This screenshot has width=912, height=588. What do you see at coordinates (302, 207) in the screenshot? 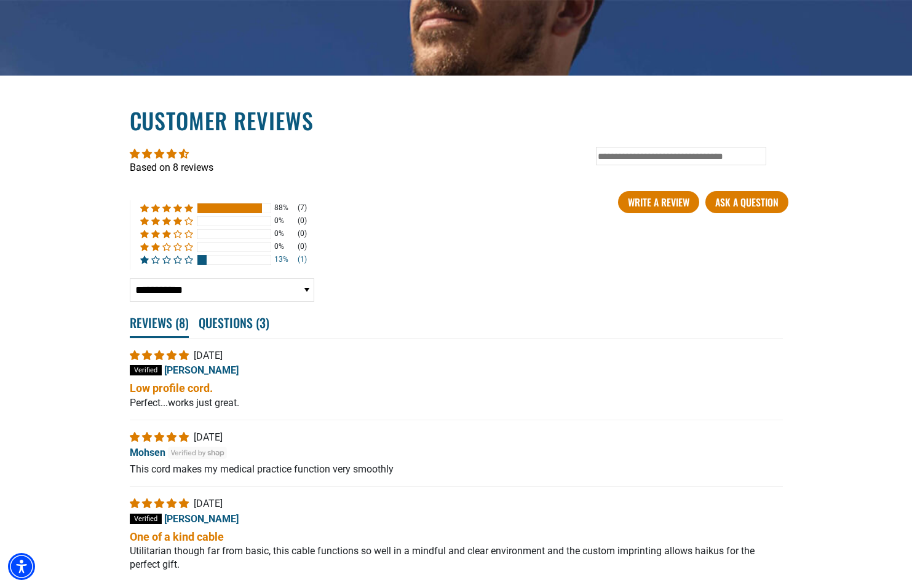
I see `div: (7)` at bounding box center [302, 207].